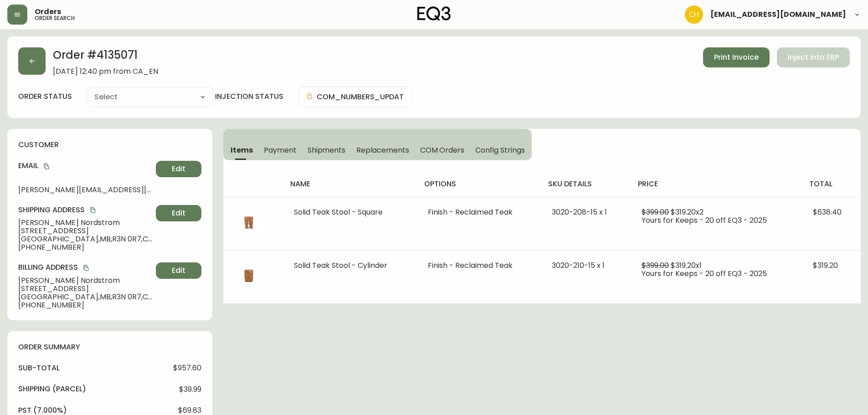 The image size is (868, 415). What do you see at coordinates (736, 57) in the screenshot?
I see `span: Print Invoice` at bounding box center [736, 57].